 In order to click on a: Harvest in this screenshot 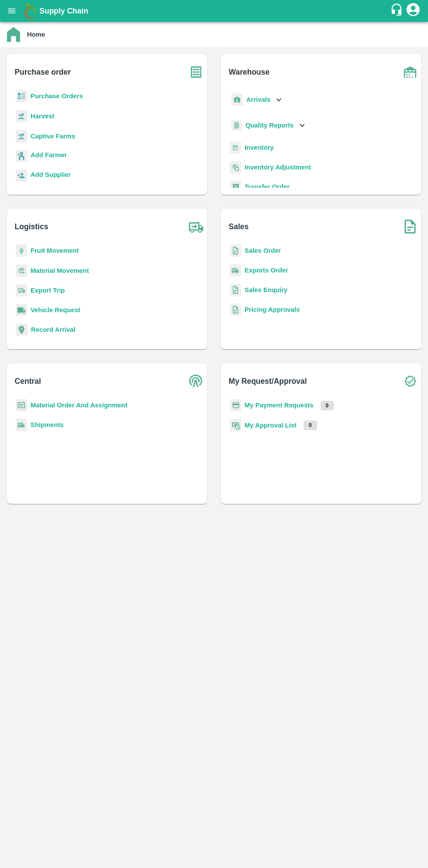, I will do `click(42, 116)`.